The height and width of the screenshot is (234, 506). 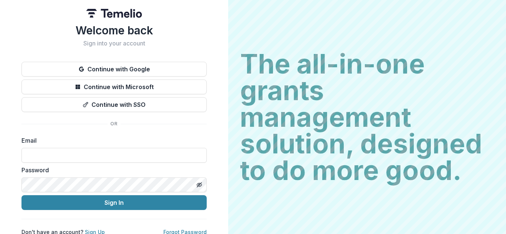 What do you see at coordinates (114, 87) in the screenshot?
I see `button: Continue with Microsoft` at bounding box center [114, 87].